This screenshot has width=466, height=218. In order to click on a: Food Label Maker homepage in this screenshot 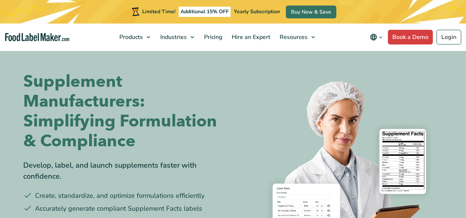, I will do `click(37, 37)`.